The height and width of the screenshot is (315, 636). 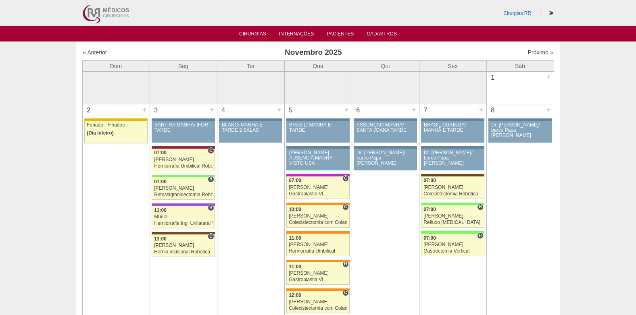 I want to click on div: 5, so click(x=291, y=110).